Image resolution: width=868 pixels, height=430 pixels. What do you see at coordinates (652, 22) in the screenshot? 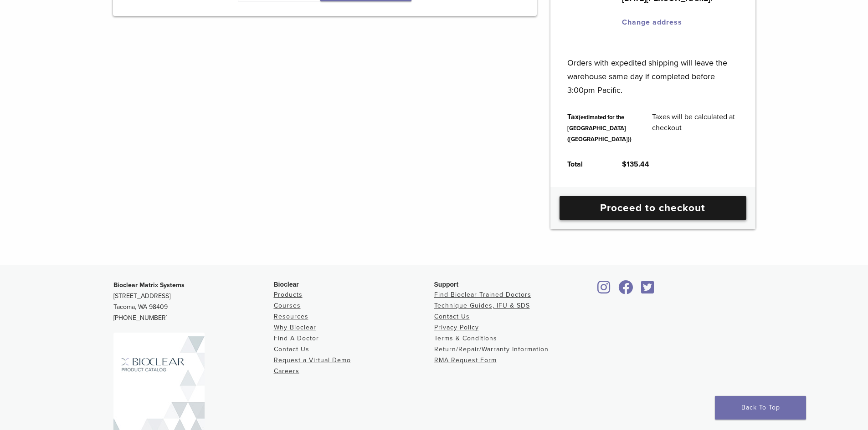
I see `a: Change address` at bounding box center [652, 22].